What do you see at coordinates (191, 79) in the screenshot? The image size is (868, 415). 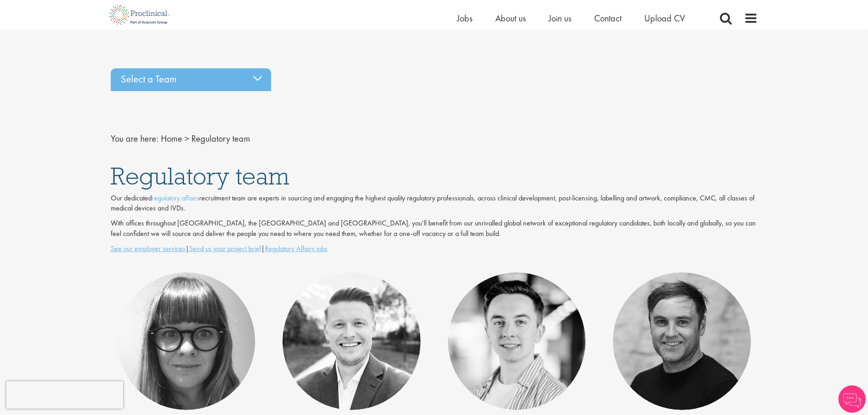 I see `div: Select a Team` at bounding box center [191, 79].